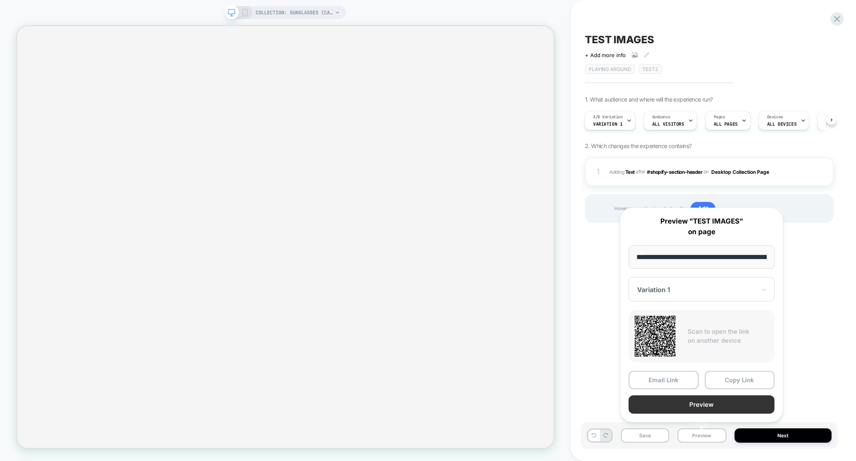  I want to click on span: Trigger, so click(834, 117).